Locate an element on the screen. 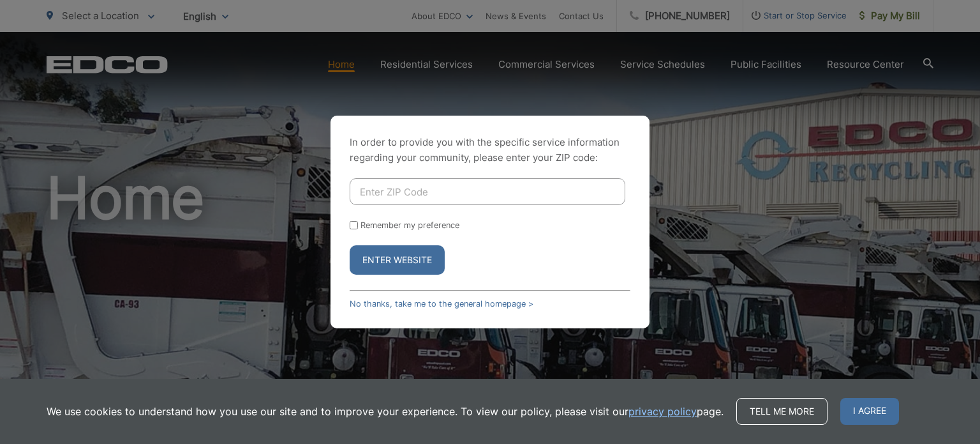 The width and height of the screenshot is (980, 444). a: No thanks, take me to the general homepage > is located at coordinates (442, 303).